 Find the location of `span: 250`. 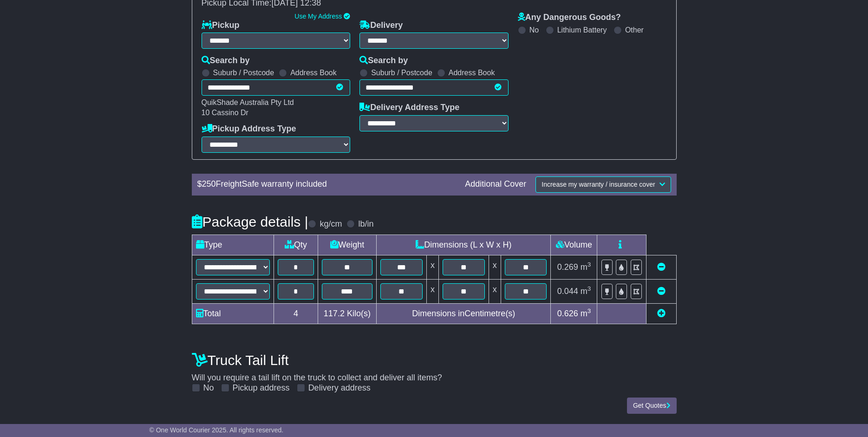

span: 250 is located at coordinates (209, 184).